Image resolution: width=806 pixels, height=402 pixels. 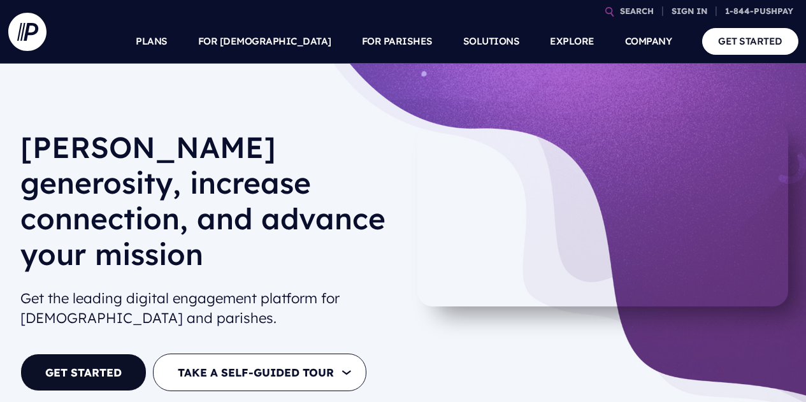 What do you see at coordinates (649, 41) in the screenshot?
I see `a: COMPANY` at bounding box center [649, 41].